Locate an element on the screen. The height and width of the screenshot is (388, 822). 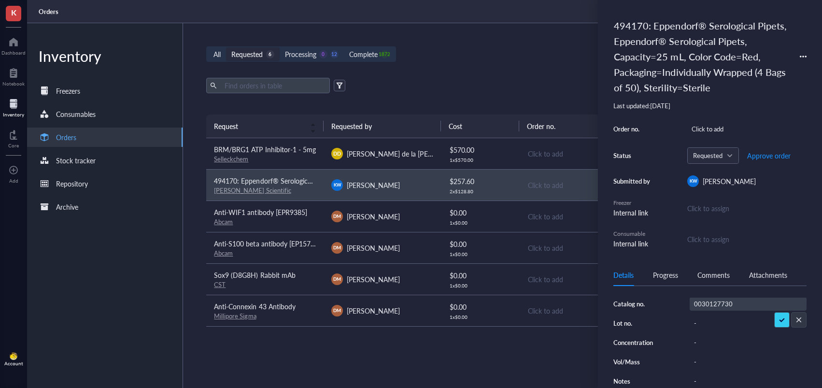
span: Approve order is located at coordinates (769, 156).